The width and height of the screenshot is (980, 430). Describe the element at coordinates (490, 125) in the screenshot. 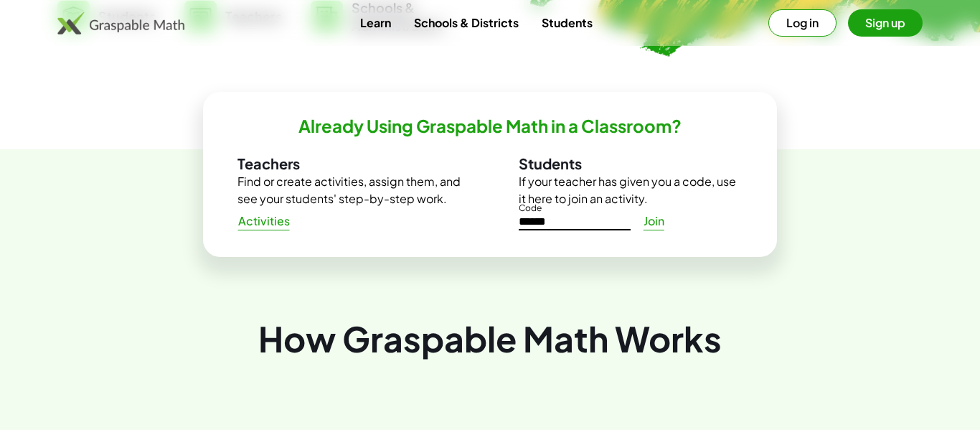

I see `h2: Already Using Graspable Math in a Classroom?` at that location.